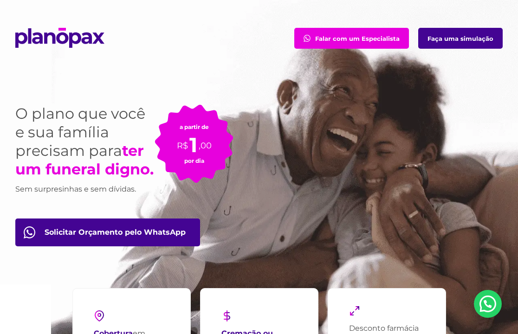  What do you see at coordinates (99, 316) in the screenshot?
I see `img: pin` at bounding box center [99, 316].